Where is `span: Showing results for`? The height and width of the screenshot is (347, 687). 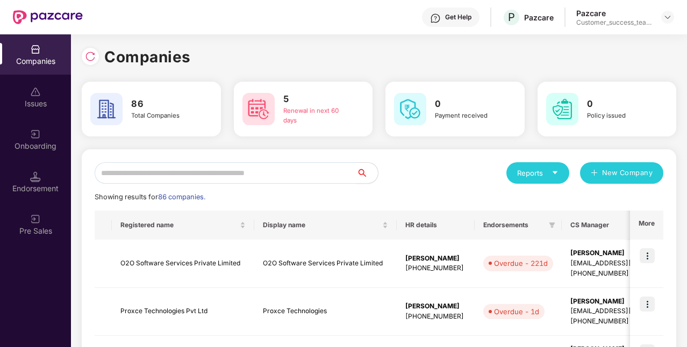
span: Showing results for is located at coordinates (150, 197).